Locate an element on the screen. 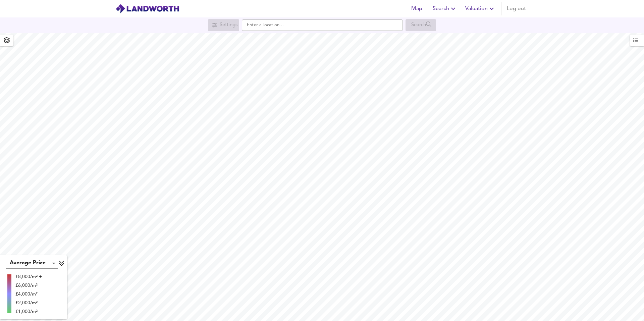  span: Log out is located at coordinates (516, 8).